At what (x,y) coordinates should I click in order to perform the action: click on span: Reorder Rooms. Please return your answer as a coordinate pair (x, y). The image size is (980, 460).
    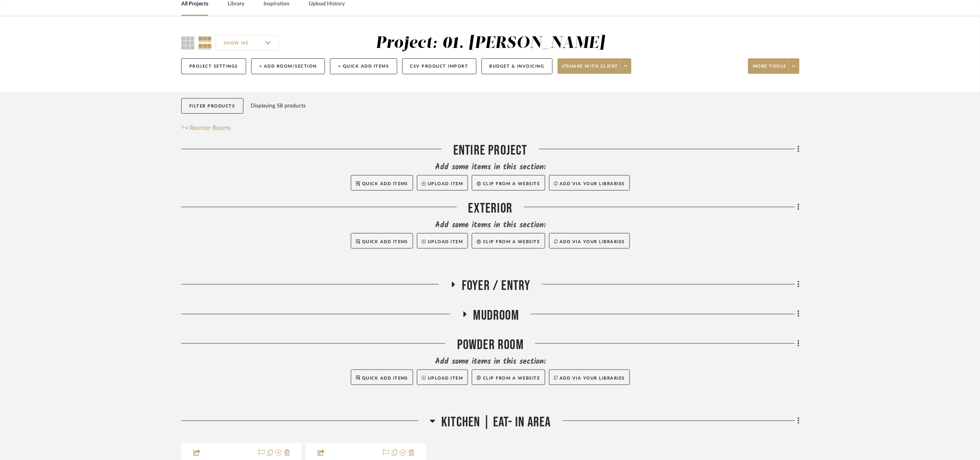
    Looking at the image, I should click on (210, 128).